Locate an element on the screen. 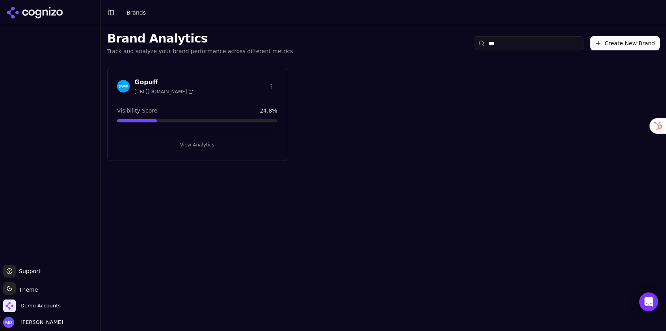 This screenshot has height=331, width=666. img: Gopuff is located at coordinates (123, 86).